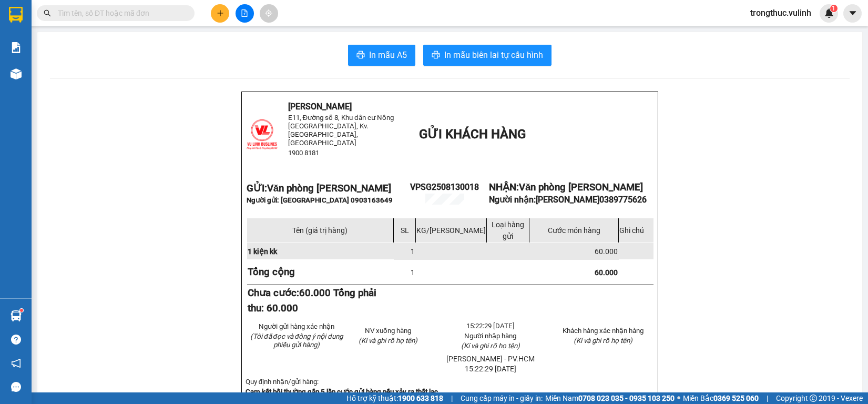 This screenshot has width=868, height=404. What do you see at coordinates (220, 13) in the screenshot?
I see `button: plus` at bounding box center [220, 13].